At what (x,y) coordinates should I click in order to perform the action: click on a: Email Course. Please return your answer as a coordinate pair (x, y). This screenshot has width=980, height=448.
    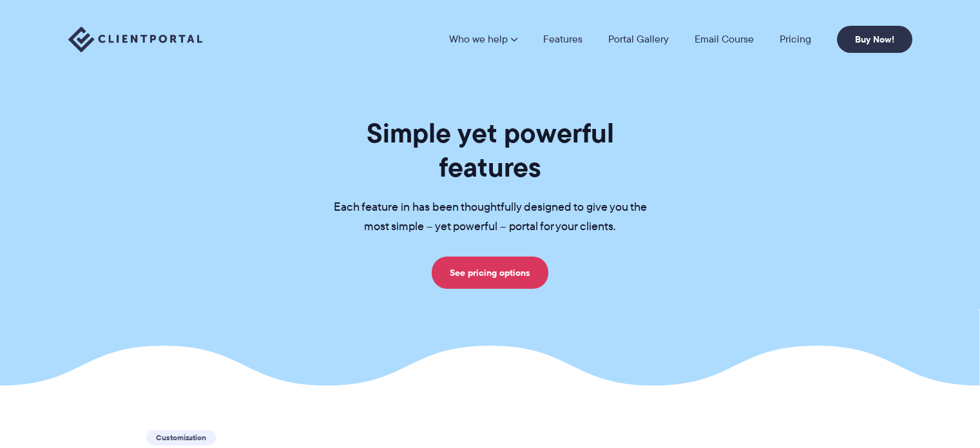
    Looking at the image, I should click on (724, 40).